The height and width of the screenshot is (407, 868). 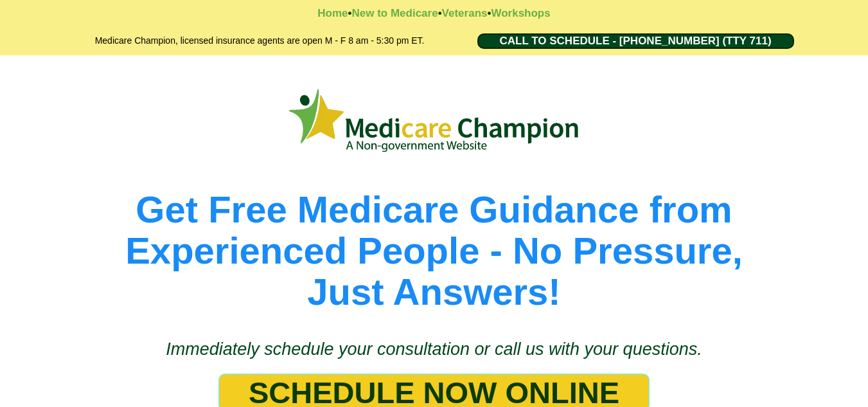 I want to click on span: Just Answers!, so click(x=434, y=291).